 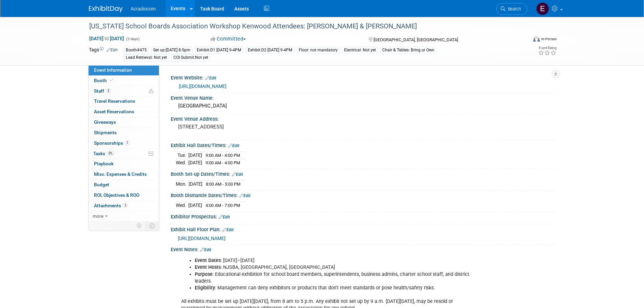 I want to click on span: (3 days), so click(x=132, y=39).